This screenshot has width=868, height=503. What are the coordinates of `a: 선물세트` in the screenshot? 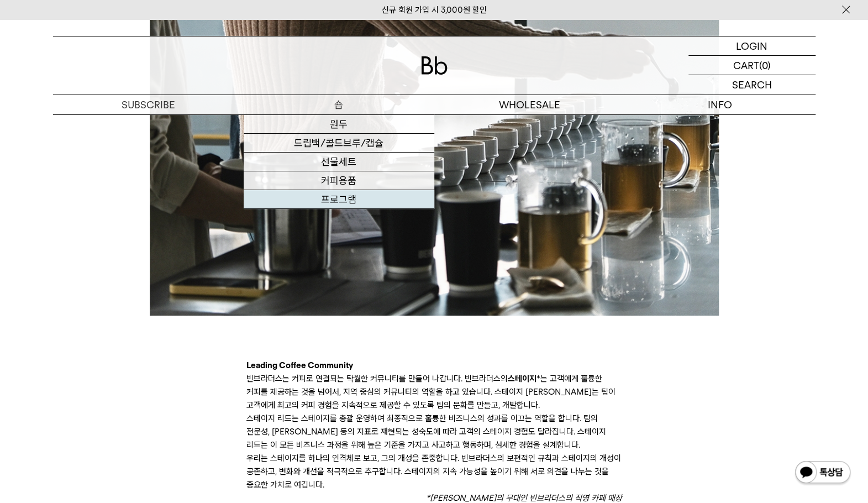 It's located at (339, 162).